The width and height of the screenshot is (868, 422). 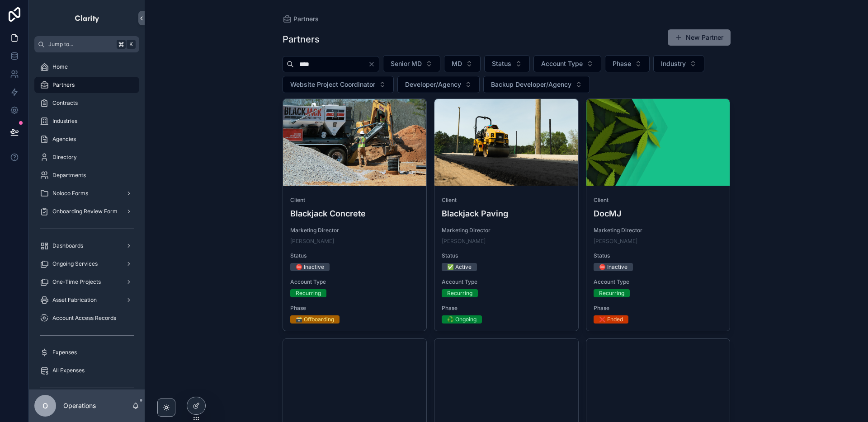 I want to click on span: Jump to..., so click(x=80, y=44).